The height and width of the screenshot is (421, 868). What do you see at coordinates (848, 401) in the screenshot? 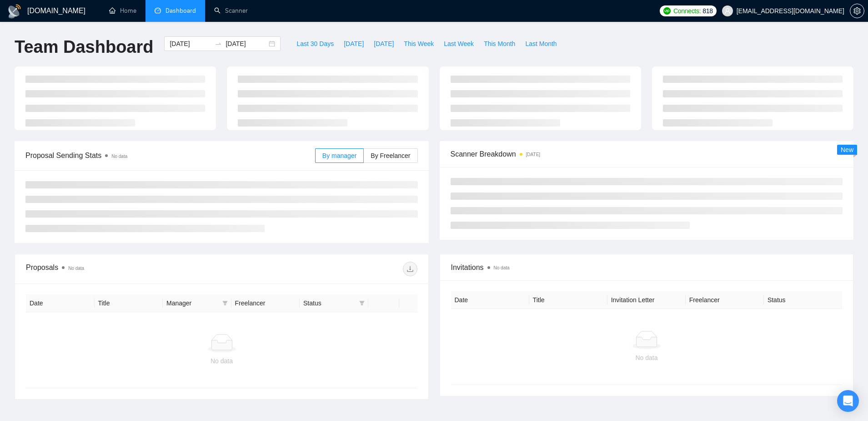
I see `div: Open Intercom Messenger` at bounding box center [848, 401].